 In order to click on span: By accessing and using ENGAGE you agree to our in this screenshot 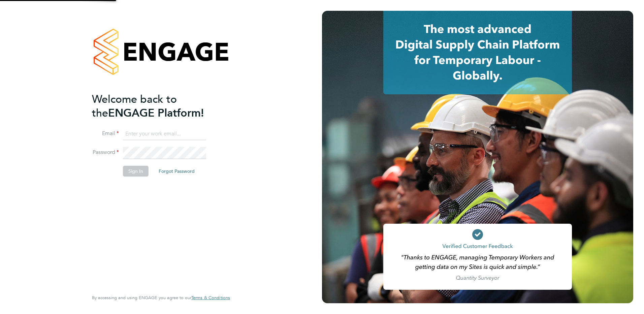, I will do `click(161, 298)`.